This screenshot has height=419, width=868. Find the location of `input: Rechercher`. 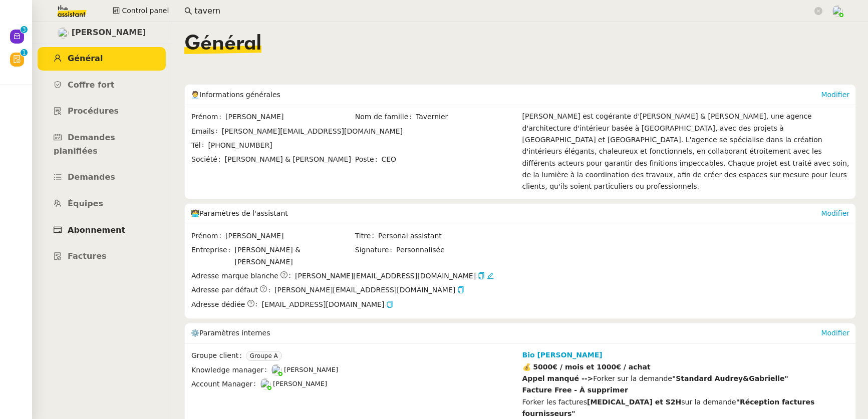

input: Rechercher is located at coordinates (503, 11).